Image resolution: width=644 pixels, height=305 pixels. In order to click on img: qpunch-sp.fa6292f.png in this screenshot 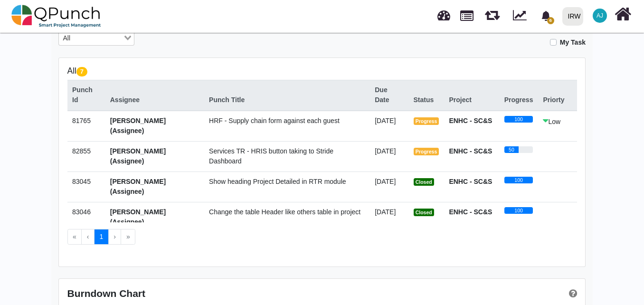, I will do `click(56, 16)`.